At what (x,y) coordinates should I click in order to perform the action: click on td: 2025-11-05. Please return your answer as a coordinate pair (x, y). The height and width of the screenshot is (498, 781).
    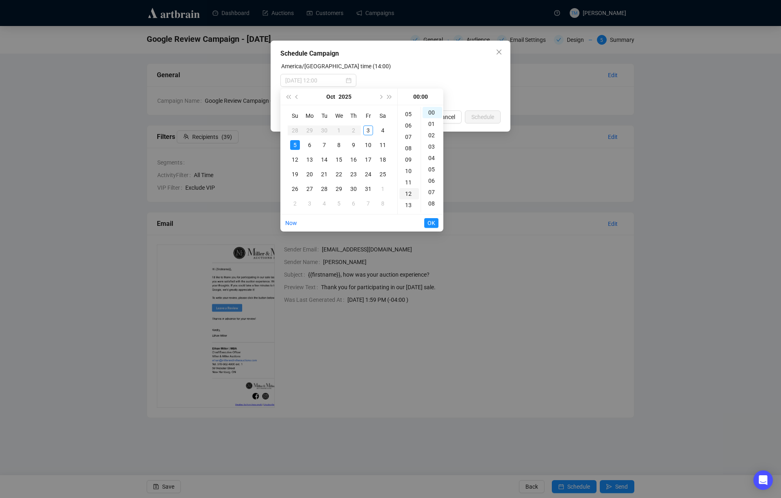
    Looking at the image, I should click on (339, 204).